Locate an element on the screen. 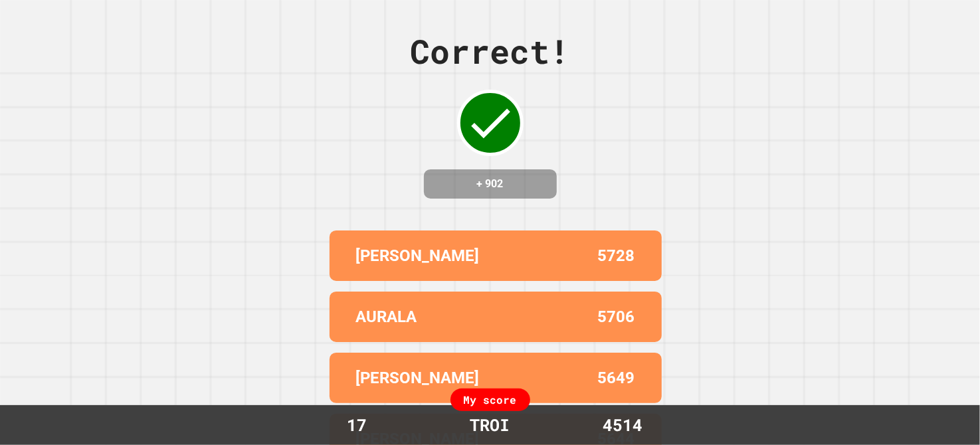 The width and height of the screenshot is (980, 445). p: AURALA is located at coordinates (387, 317).